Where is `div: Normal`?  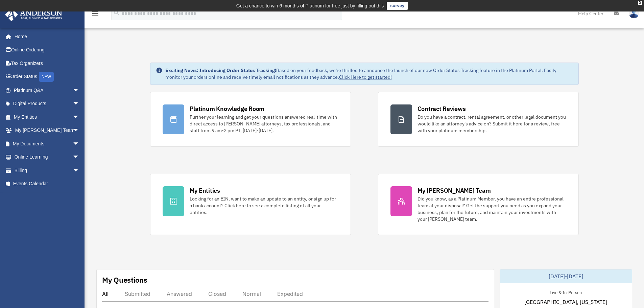
div: Normal is located at coordinates (252, 294).